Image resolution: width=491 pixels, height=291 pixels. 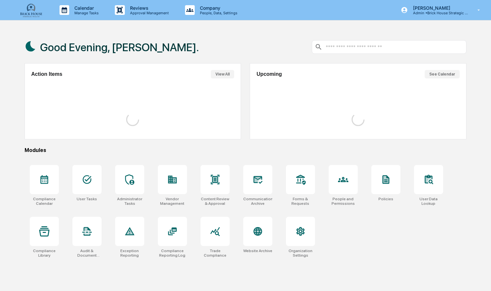 I want to click on div: Exception Reporting, so click(x=130, y=253).